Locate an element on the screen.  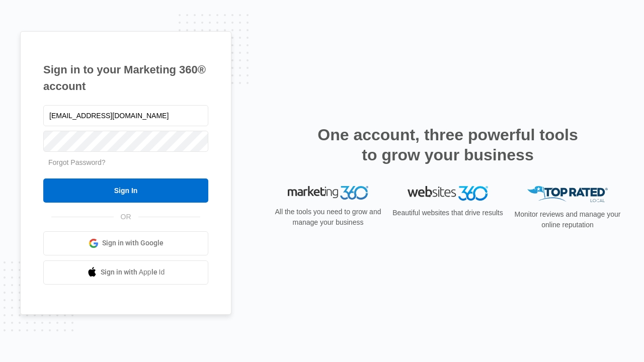
span: OR is located at coordinates (126, 217).